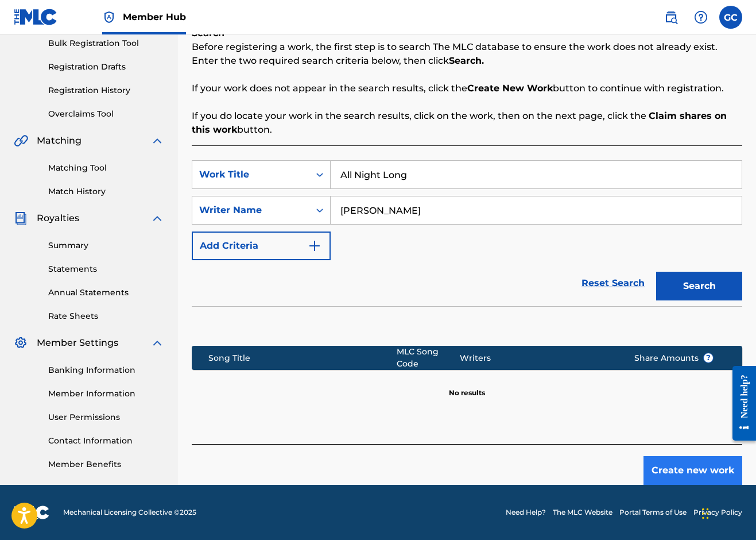  What do you see at coordinates (106, 394) in the screenshot?
I see `a: Member Information` at bounding box center [106, 394].